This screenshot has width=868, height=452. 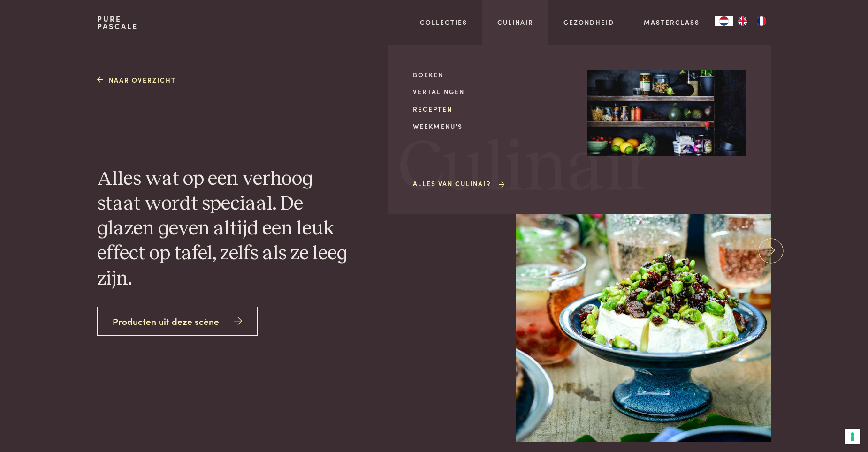 What do you see at coordinates (492, 126) in the screenshot?
I see `a: Weekmenu's` at bounding box center [492, 126].